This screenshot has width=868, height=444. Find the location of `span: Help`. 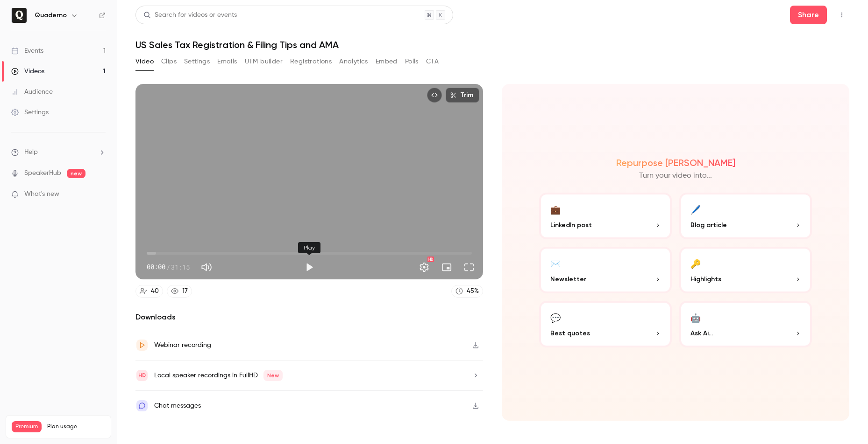

span: Help is located at coordinates (31, 152).